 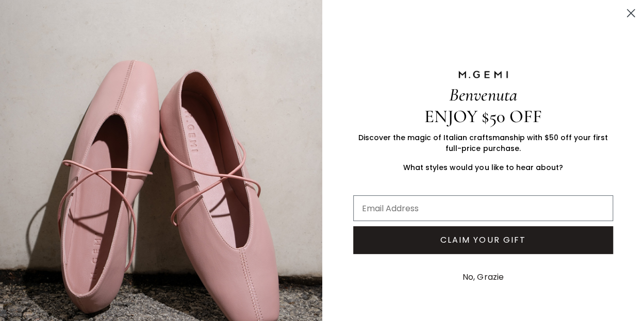 What do you see at coordinates (630, 13) in the screenshot?
I see `button: Close dialog` at bounding box center [630, 13].